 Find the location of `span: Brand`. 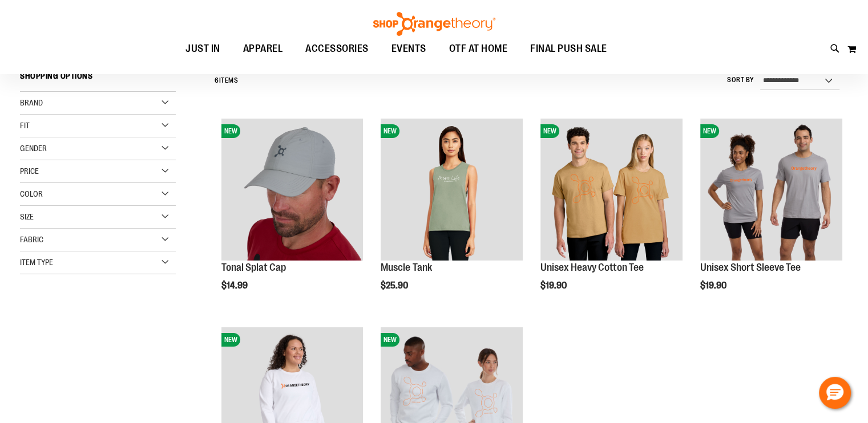

span: Brand is located at coordinates (31, 103).